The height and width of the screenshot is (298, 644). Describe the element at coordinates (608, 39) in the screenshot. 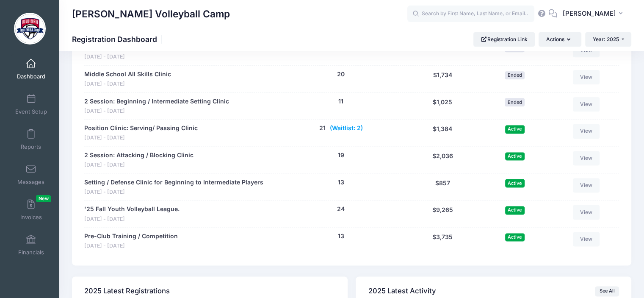

I see `button: Year: 2025` at that location.